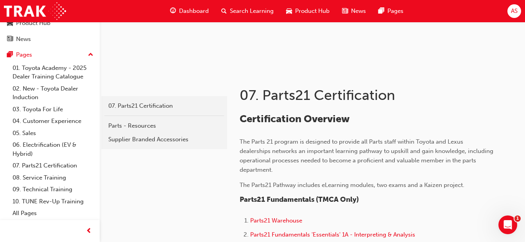 Image resolution: width=525 pixels, height=242 pixels. Describe the element at coordinates (35, 11) in the screenshot. I see `a: Trak` at that location.